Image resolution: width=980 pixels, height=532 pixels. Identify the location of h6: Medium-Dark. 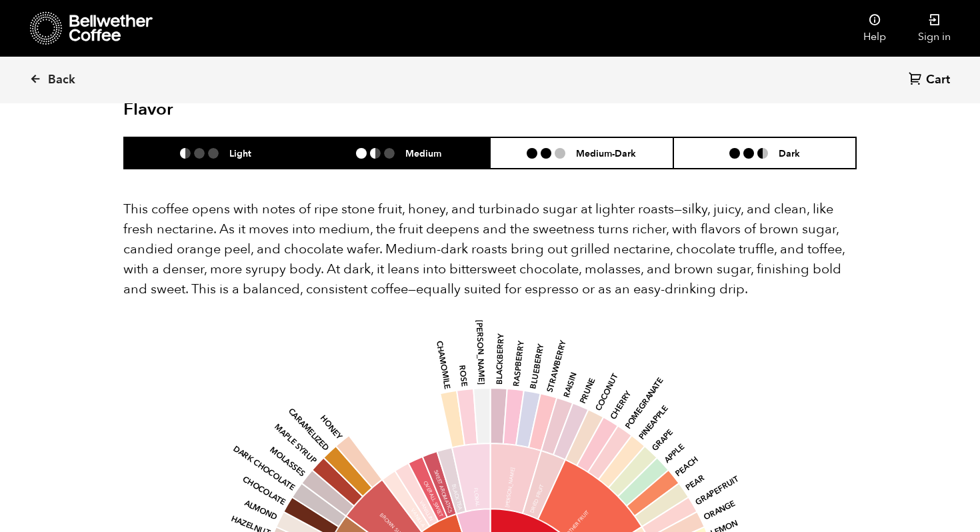
(606, 152).